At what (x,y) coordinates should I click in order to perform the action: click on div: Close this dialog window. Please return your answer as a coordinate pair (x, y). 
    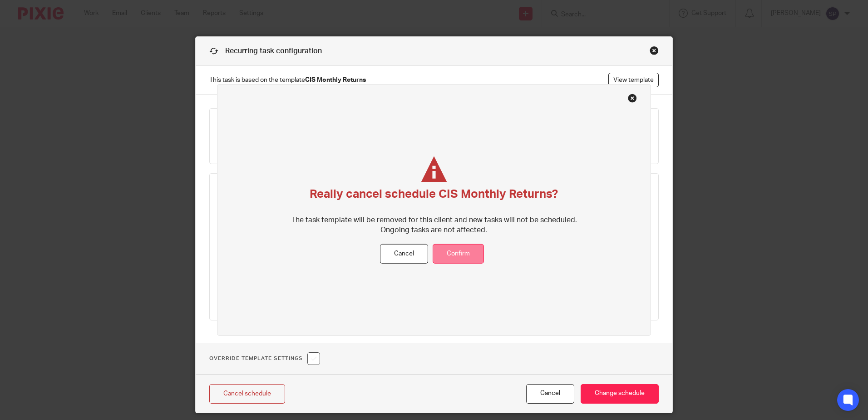
    Looking at the image, I should click on (654, 50).